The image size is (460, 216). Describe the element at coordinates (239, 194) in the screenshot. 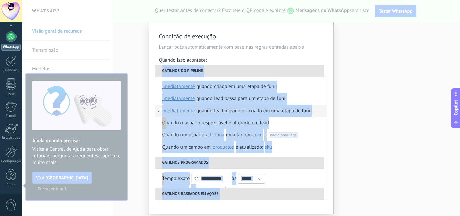

I see `li: Gatilhos baseados em ações` at that location.